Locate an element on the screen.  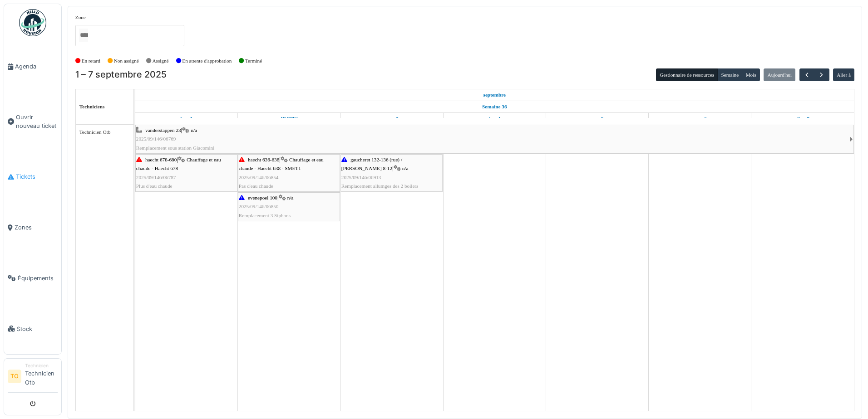
a: Tickets is located at coordinates (32, 177).